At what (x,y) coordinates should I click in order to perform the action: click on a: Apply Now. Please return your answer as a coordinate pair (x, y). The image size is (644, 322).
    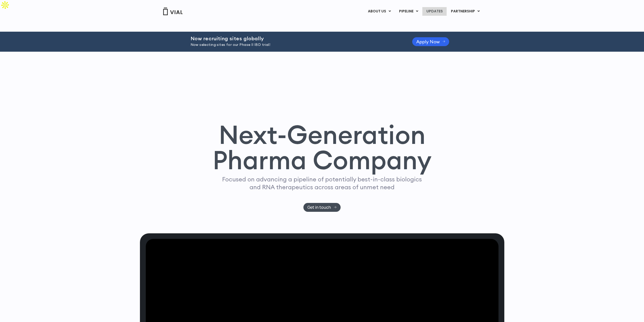
    Looking at the image, I should click on (431, 42).